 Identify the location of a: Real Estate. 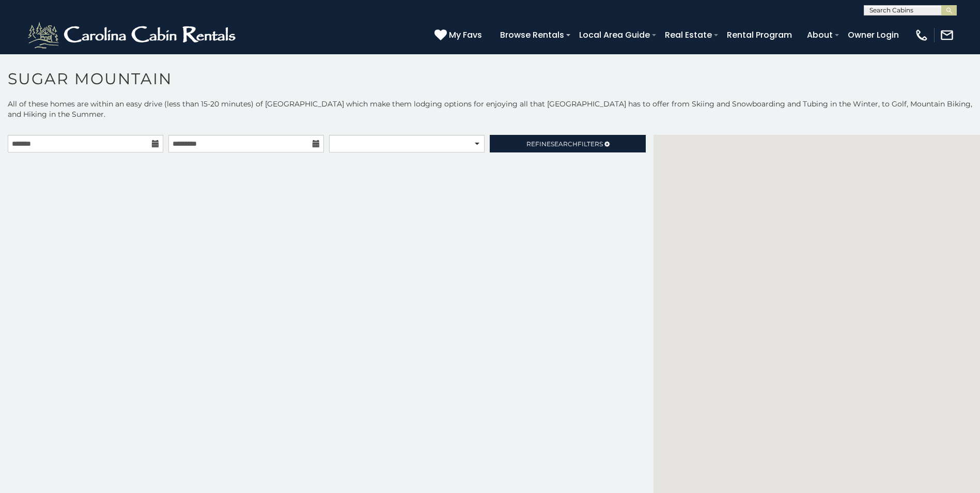
(688, 34).